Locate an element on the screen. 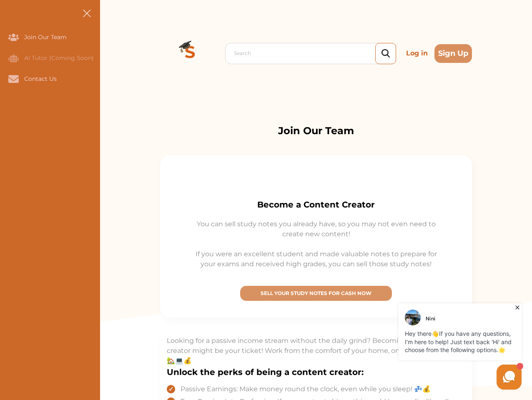  div: Nini is located at coordinates (34, 18).